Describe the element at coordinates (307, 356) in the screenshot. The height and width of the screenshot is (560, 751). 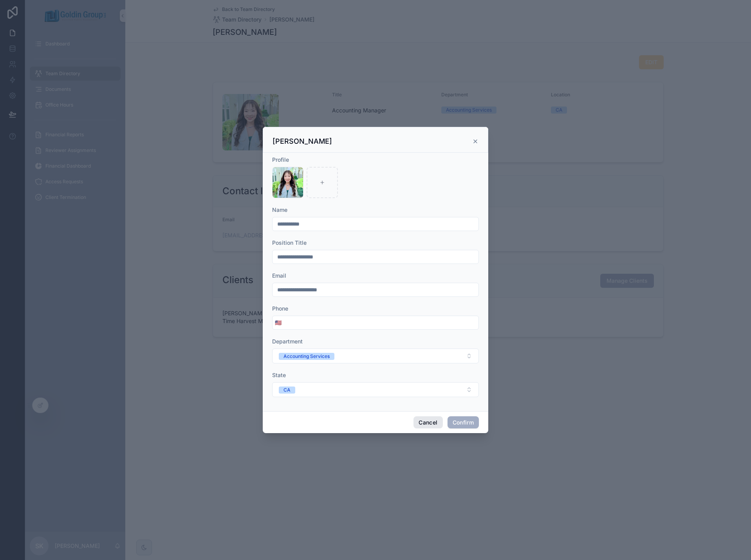
I see `div: Accounting Services` at that location.